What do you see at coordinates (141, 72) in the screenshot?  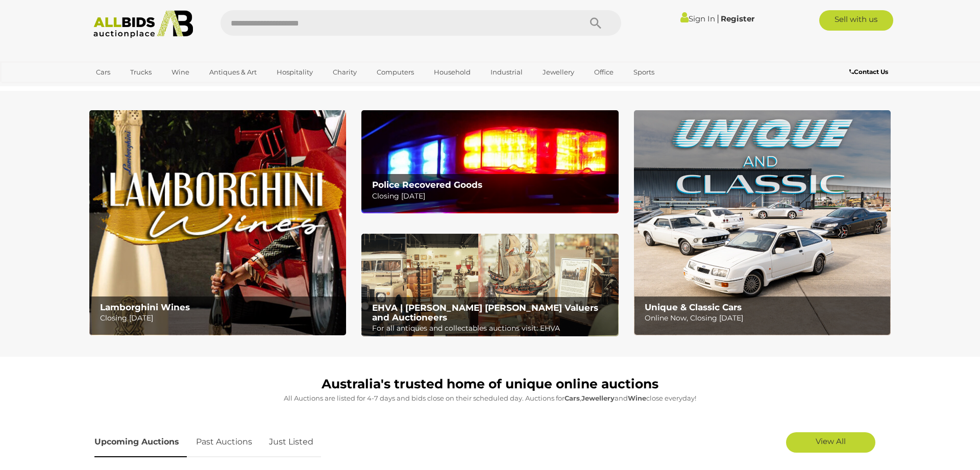 I see `a: Trucks` at bounding box center [141, 72].